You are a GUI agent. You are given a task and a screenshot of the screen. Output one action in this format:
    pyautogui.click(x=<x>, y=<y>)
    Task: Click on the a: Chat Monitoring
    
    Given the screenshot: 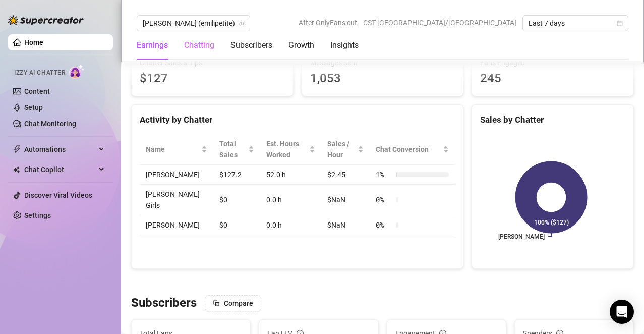 What is the action you would take?
    pyautogui.click(x=50, y=123)
    